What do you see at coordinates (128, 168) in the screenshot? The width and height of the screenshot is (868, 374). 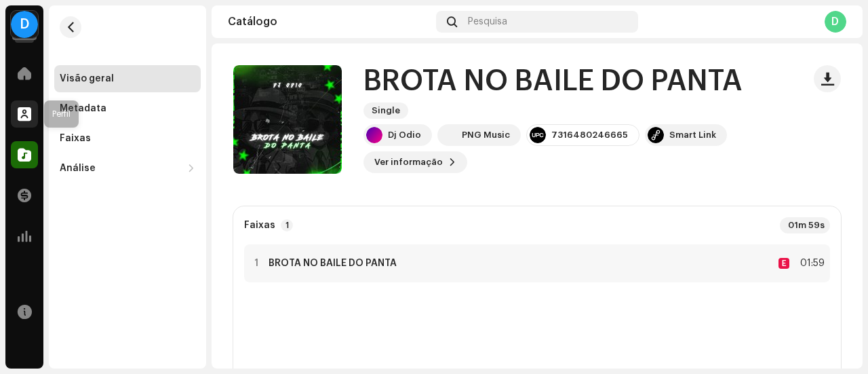 I see `re-m-nav-dropdown: Análise` at bounding box center [128, 168].